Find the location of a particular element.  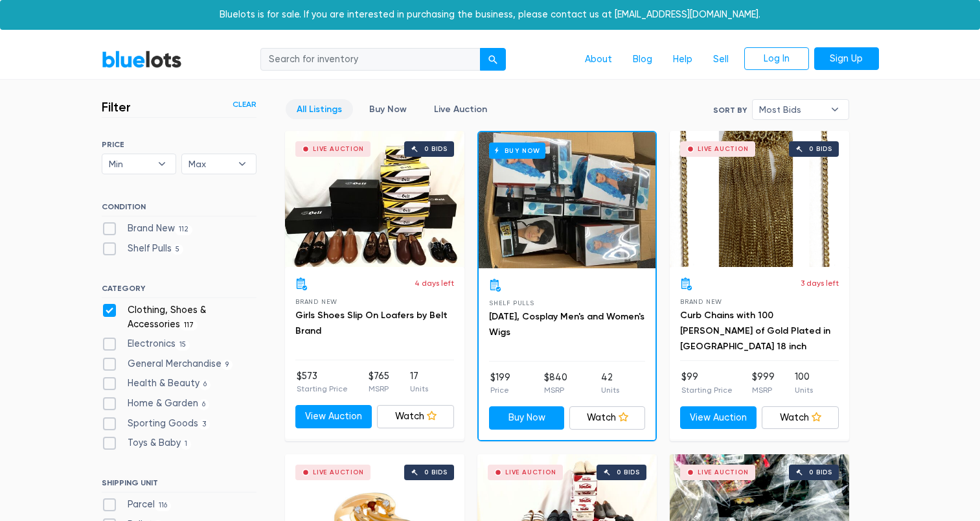

li: 42 is located at coordinates (610, 383).